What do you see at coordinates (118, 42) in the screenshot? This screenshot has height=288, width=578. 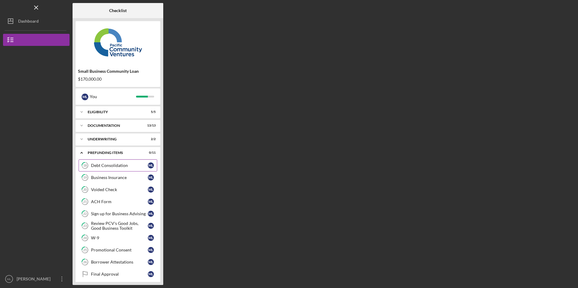 I see `img: Product logo` at bounding box center [118, 42].